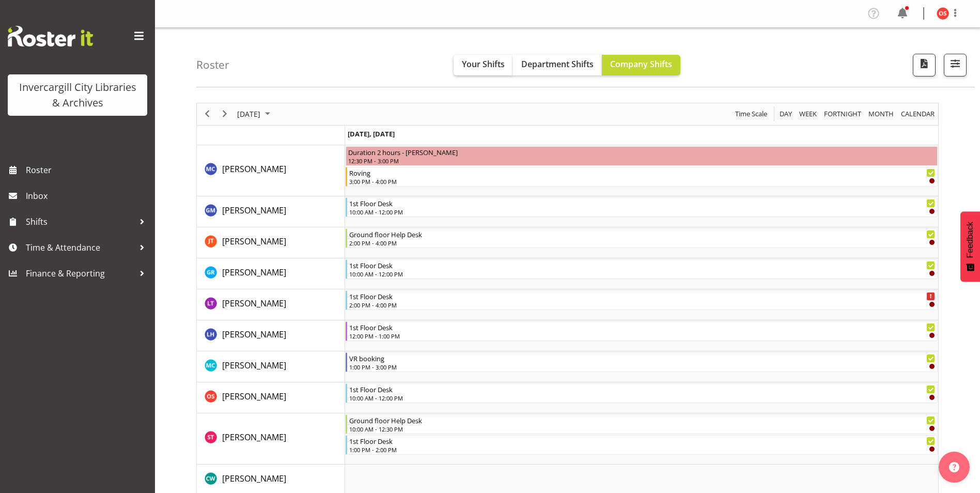  I want to click on div: September 27, 2025, so click(254, 114).